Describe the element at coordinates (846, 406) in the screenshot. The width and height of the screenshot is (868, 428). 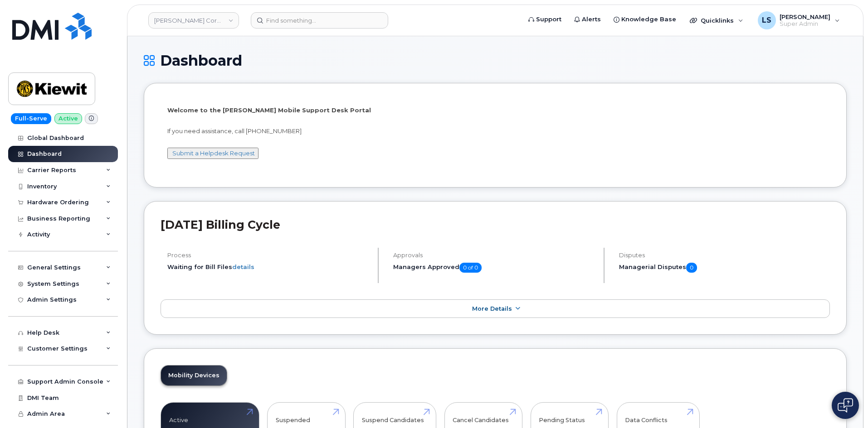
I see `img: Open chat` at that location.